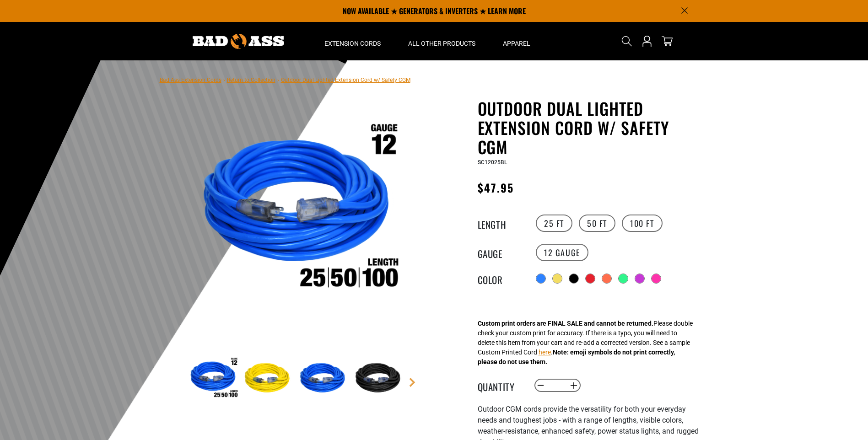 Image resolution: width=868 pixels, height=440 pixels. What do you see at coordinates (501, 223) in the screenshot?
I see `legend: Length` at bounding box center [501, 223].